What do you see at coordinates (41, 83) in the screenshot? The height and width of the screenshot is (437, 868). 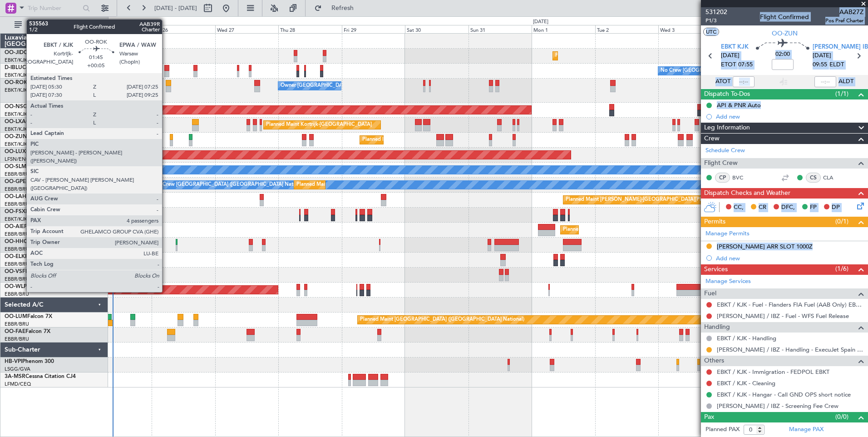 I see `a: OO-ROKCessna Citation CJ4` at bounding box center [41, 83].